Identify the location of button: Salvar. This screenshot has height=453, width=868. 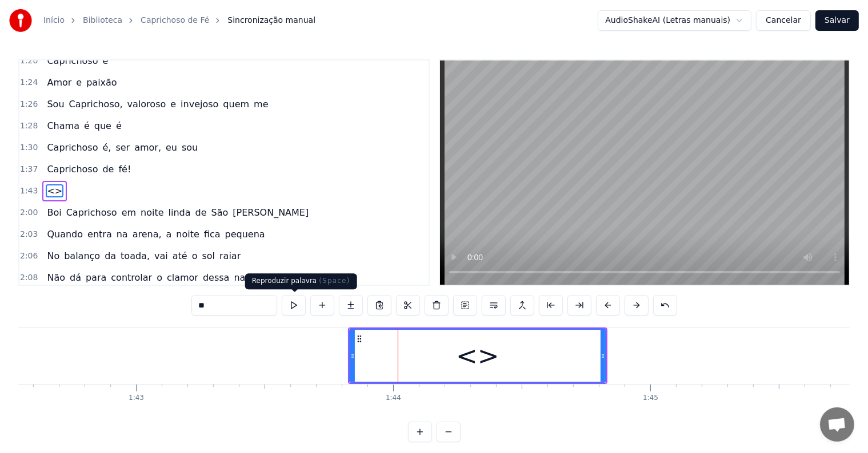
(837, 21).